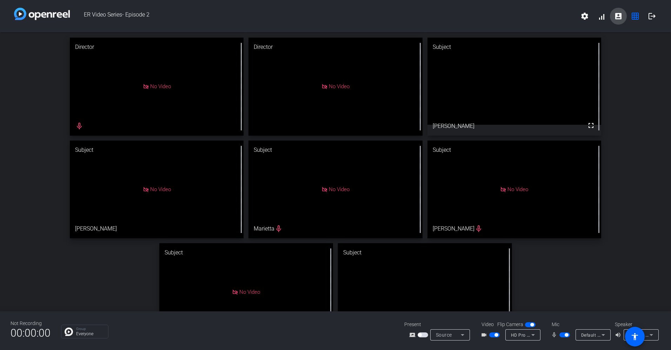 The image size is (671, 350). What do you see at coordinates (414, 335) in the screenshot?
I see `mat-icon: screen_share_outline` at bounding box center [414, 335].